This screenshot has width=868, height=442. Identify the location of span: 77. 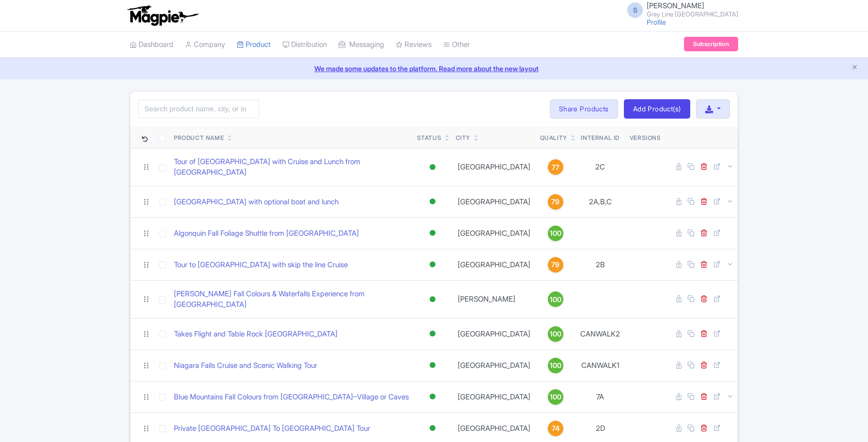
(555, 167).